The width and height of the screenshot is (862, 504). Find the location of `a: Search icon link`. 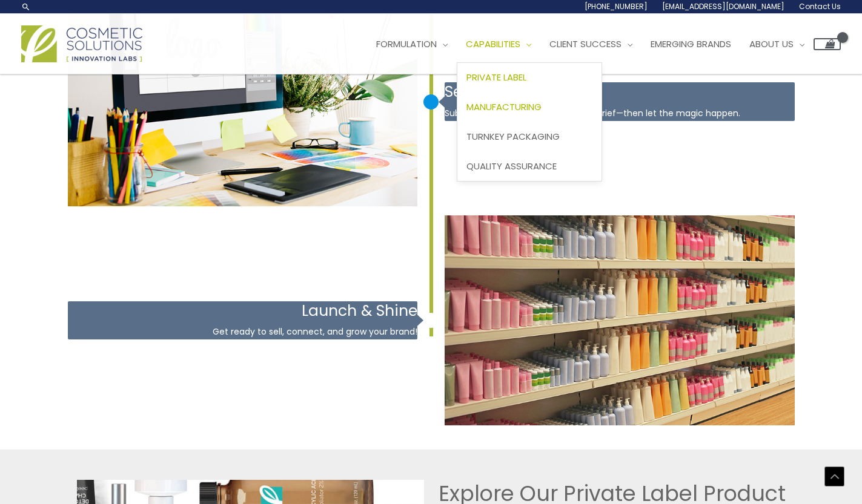

a: Search icon link is located at coordinates (26, 6).